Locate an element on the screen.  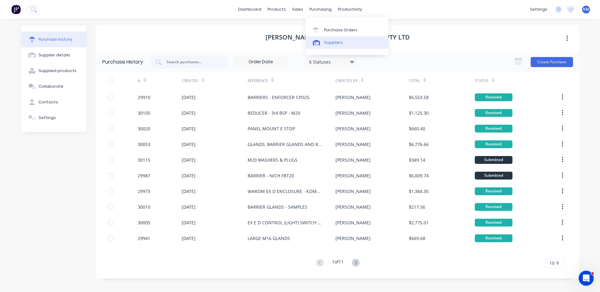
div: $1,384.35 is located at coordinates (418, 191).